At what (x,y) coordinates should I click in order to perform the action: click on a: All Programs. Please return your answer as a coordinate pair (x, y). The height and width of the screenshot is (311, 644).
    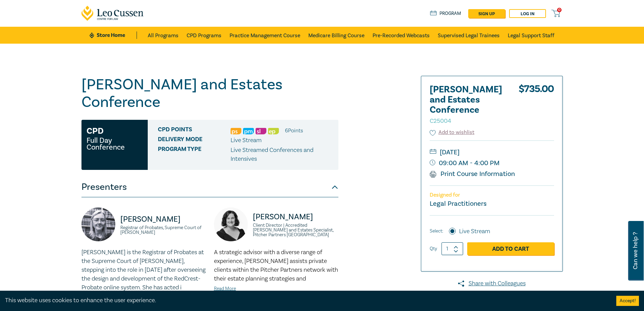
    Looking at the image, I should click on (163, 35).